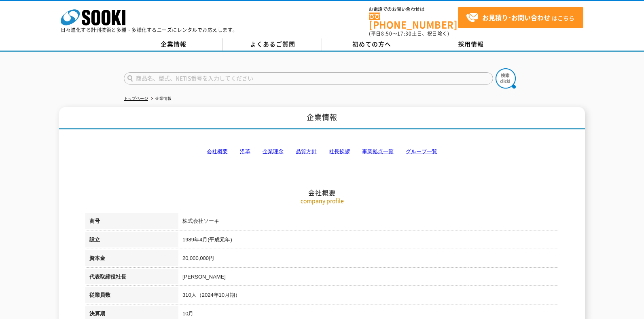 Image resolution: width=644 pixels, height=319 pixels. I want to click on a: トップページ, so click(136, 98).